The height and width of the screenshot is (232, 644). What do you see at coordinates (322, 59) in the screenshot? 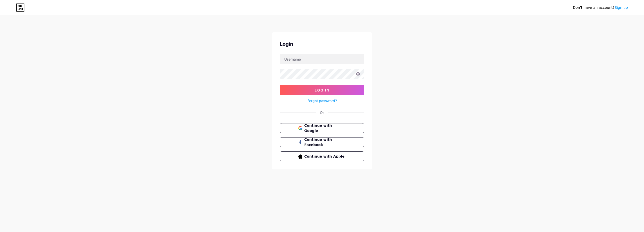
I see `input: Username` at bounding box center [322, 59].